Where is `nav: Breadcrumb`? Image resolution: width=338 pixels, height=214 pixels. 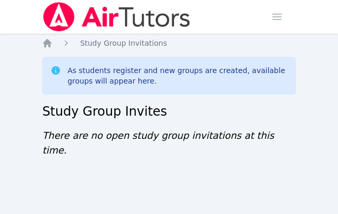 nav: Breadcrumb is located at coordinates (169, 43).